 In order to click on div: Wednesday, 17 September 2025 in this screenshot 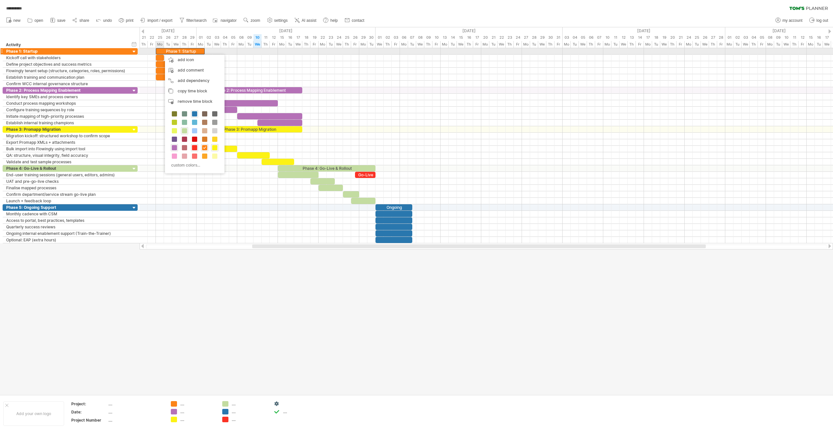, I will do `click(298, 44)`.